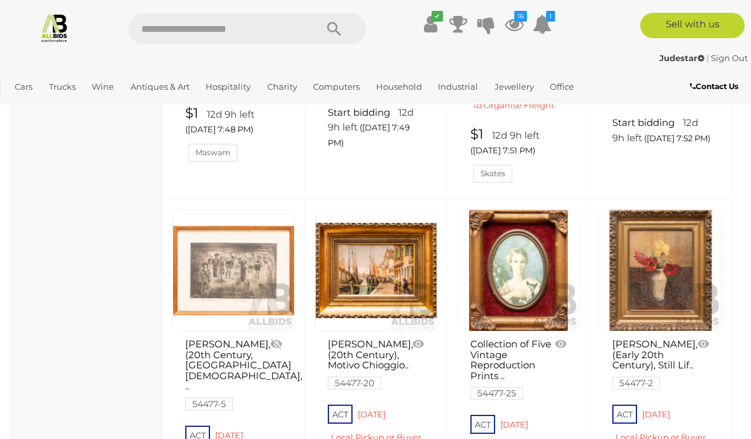 Image resolution: width=751 pixels, height=439 pixels. I want to click on a: Office, so click(562, 87).